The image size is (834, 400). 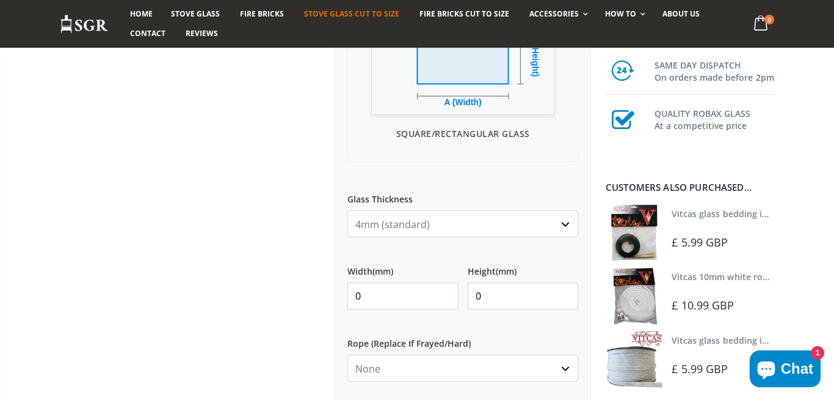 What do you see at coordinates (770, 20) in the screenshot?
I see `span: 0` at bounding box center [770, 20].